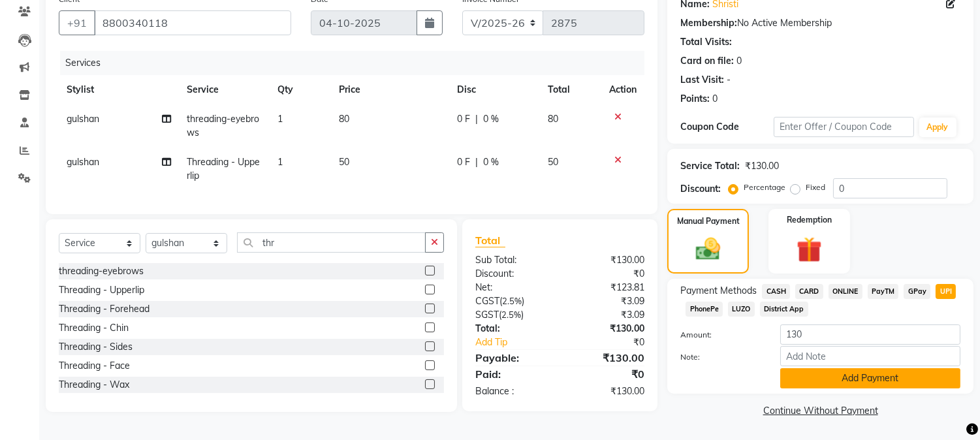  Describe the element at coordinates (494, 89) in the screenshot. I see `th: Disc` at that location.